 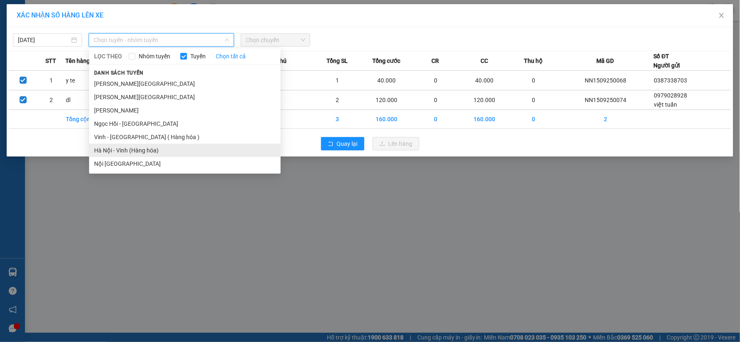 I want to click on div: Số ĐT Người gửi, so click(x=668, y=61).